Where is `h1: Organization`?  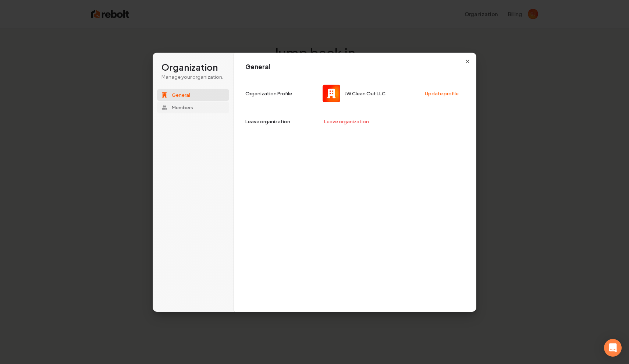
h1: Organization is located at coordinates (193, 67).